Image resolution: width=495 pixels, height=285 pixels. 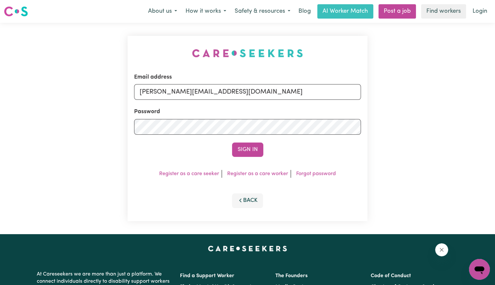 What do you see at coordinates (207, 276) in the screenshot?
I see `a: Find a Support Worker` at bounding box center [207, 276].